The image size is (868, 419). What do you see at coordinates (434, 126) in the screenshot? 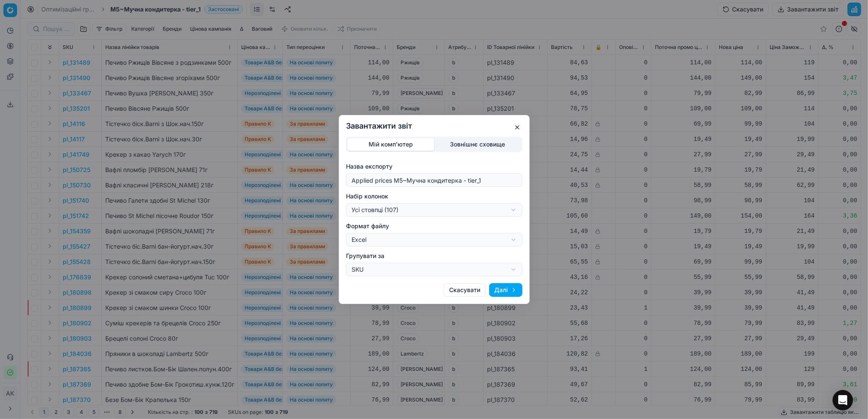
I see `h2: Завантажити звіт` at bounding box center [434, 126].